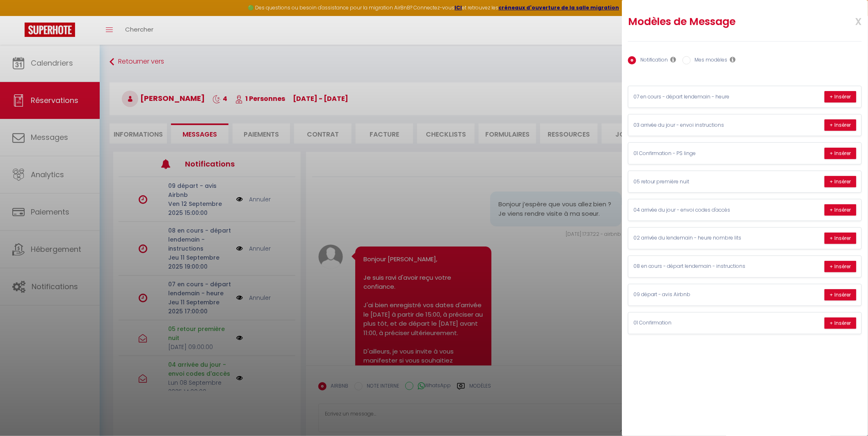  Describe the element at coordinates (695, 210) in the screenshot. I see `p: 04 arrivée du jour - envoi codes d'accès` at that location.